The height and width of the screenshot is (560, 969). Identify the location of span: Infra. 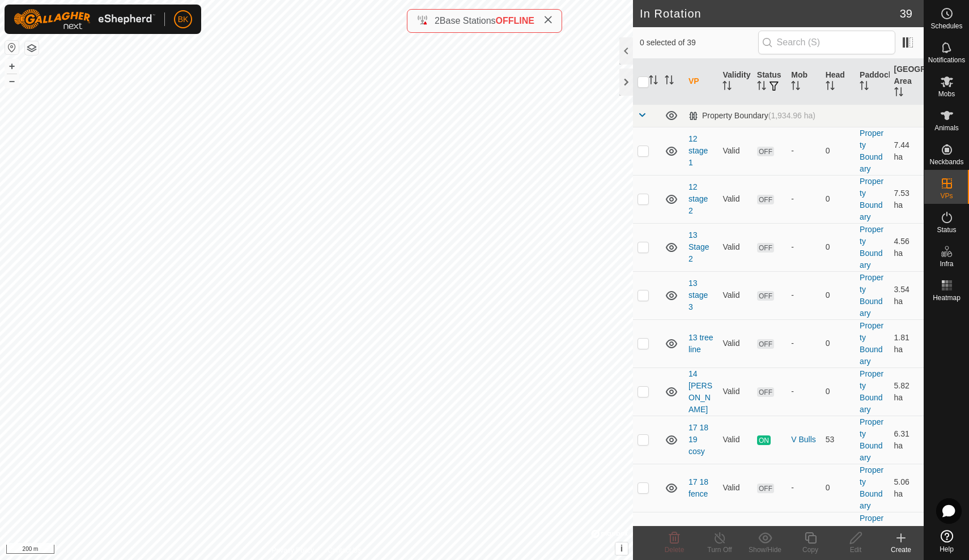
(947, 264).